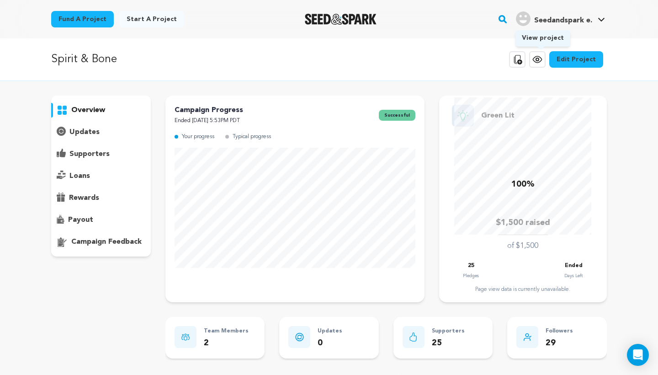  I want to click on a: Seed&Spark Homepage, so click(340, 19).